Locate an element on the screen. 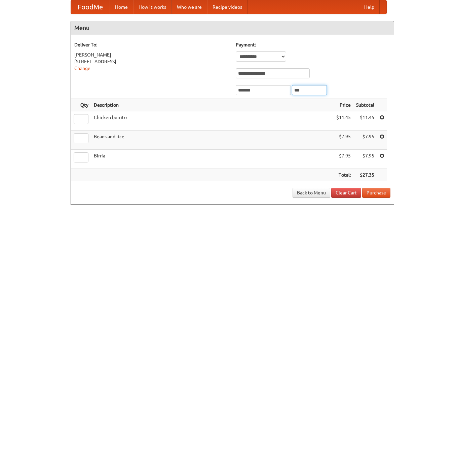 Image resolution: width=457 pixels, height=476 pixels. th: Price is located at coordinates (344, 105).